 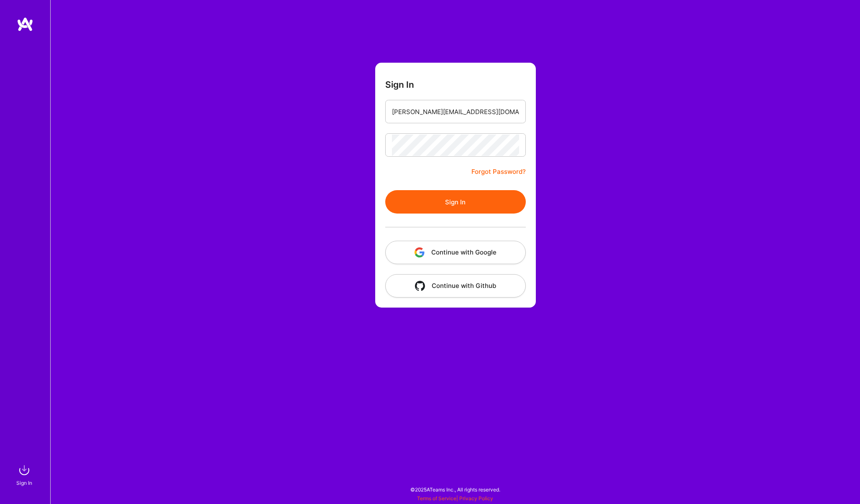 I want to click on input: Email..., so click(x=456, y=112).